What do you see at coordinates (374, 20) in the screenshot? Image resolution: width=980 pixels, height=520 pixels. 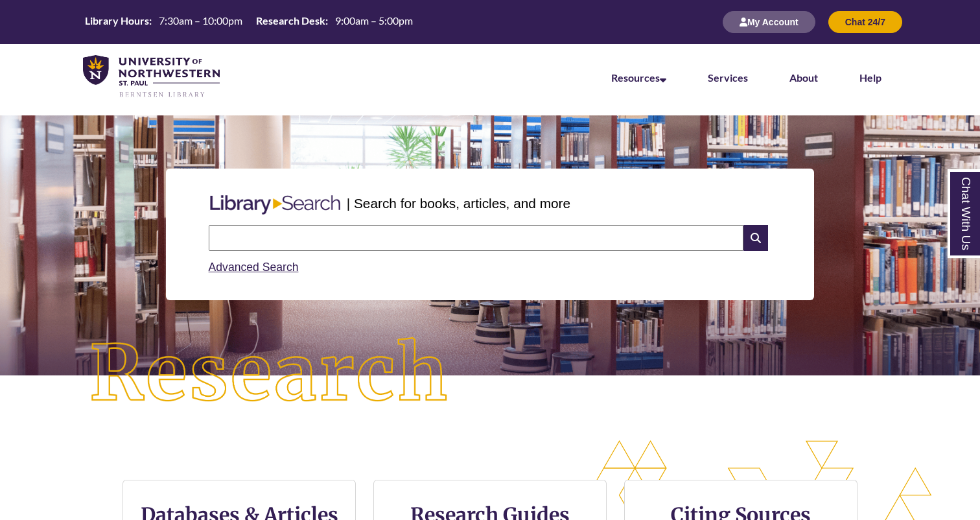 I see `span: 9:00am – 5:00pm` at bounding box center [374, 20].